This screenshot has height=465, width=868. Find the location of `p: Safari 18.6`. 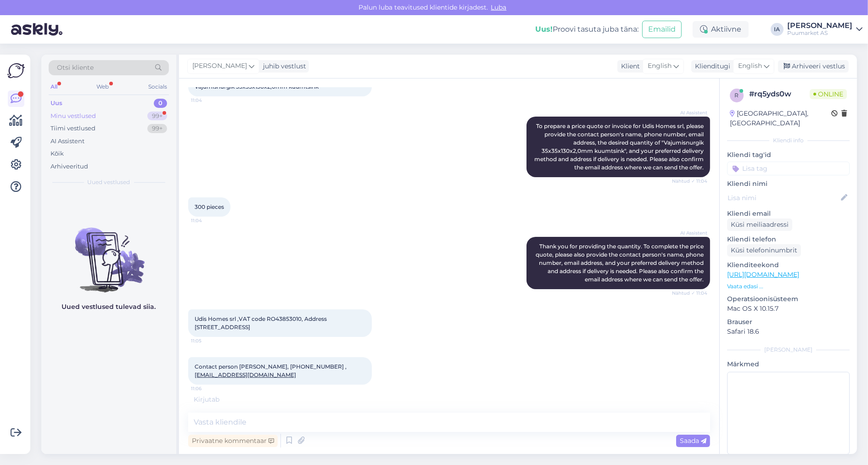

p: Safari 18.6 is located at coordinates (788, 331).